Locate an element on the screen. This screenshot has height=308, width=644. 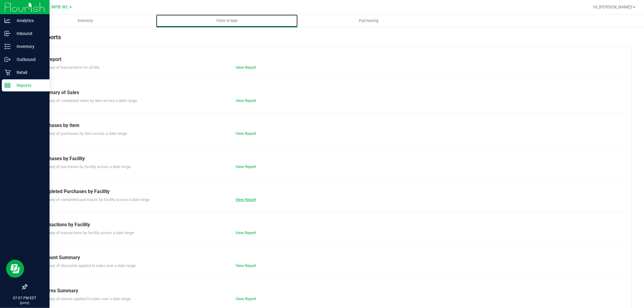
inline-svg: Inbound is located at coordinates (7, 33).